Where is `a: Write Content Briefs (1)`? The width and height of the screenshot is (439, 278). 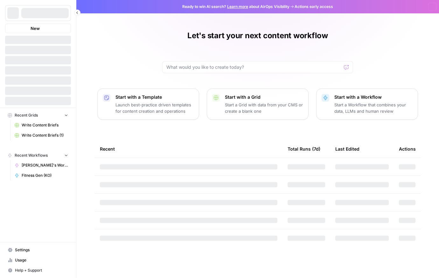
a: Write Content Briefs (1) is located at coordinates (41, 135).